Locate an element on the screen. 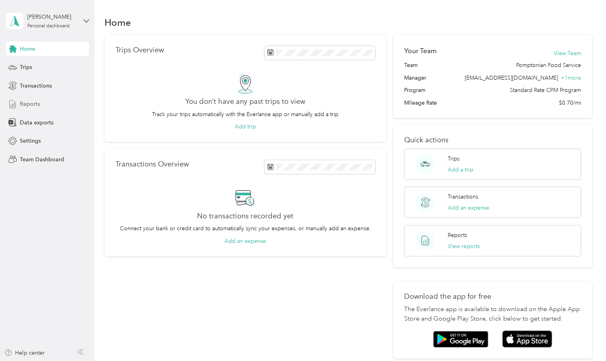 The height and width of the screenshot is (361, 606). h1: Home is located at coordinates (118, 22).